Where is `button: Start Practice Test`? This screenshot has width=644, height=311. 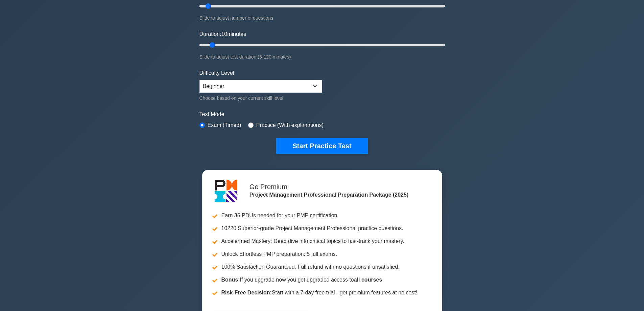
button: Start Practice Test is located at coordinates (322, 146).